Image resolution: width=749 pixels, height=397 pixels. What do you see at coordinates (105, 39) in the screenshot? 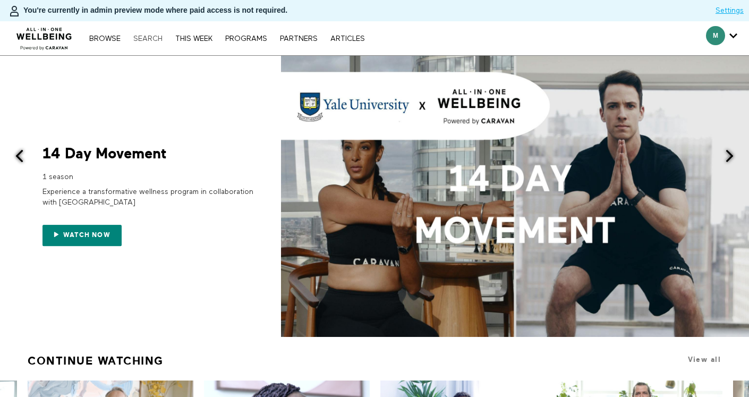
I see `a: Browse` at bounding box center [105, 39].